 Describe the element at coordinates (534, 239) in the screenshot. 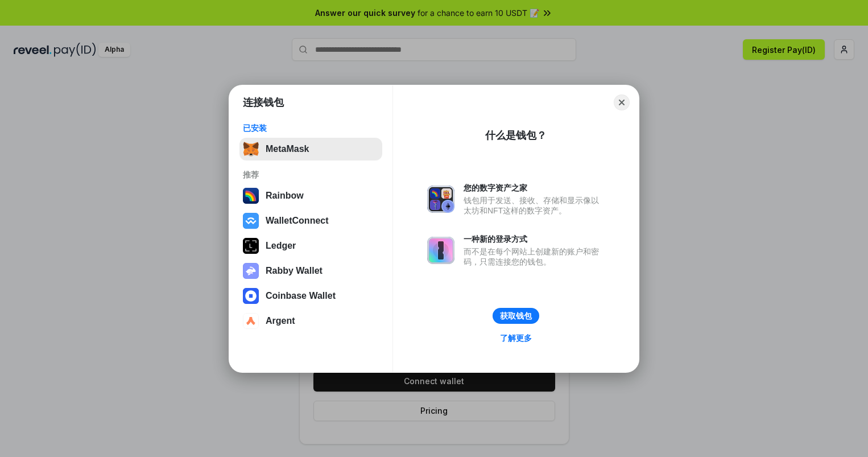

I see `div: 一种新的登录方式` at that location.